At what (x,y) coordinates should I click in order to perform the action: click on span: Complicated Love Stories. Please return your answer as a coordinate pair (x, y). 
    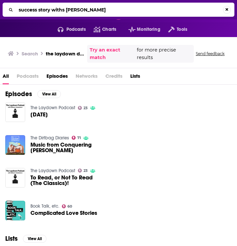
    Looking at the image, I should click on (64, 213).